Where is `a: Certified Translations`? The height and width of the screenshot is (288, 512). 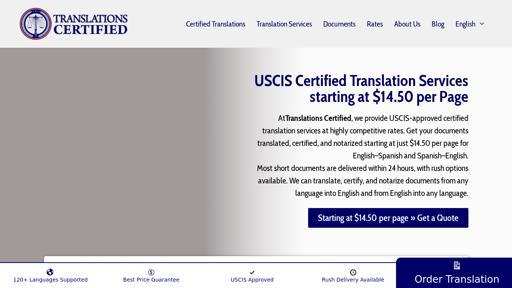 a: Certified Translations is located at coordinates (216, 24).